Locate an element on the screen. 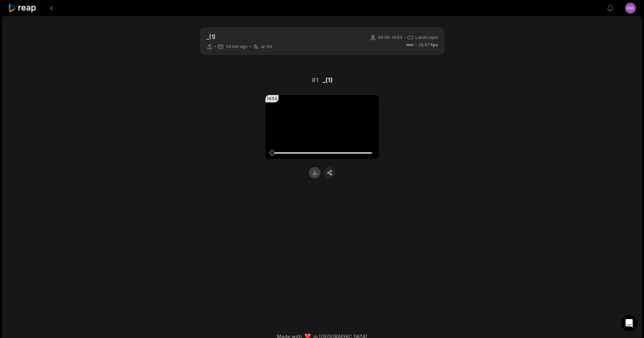  span: Landscape is located at coordinates (427, 38).